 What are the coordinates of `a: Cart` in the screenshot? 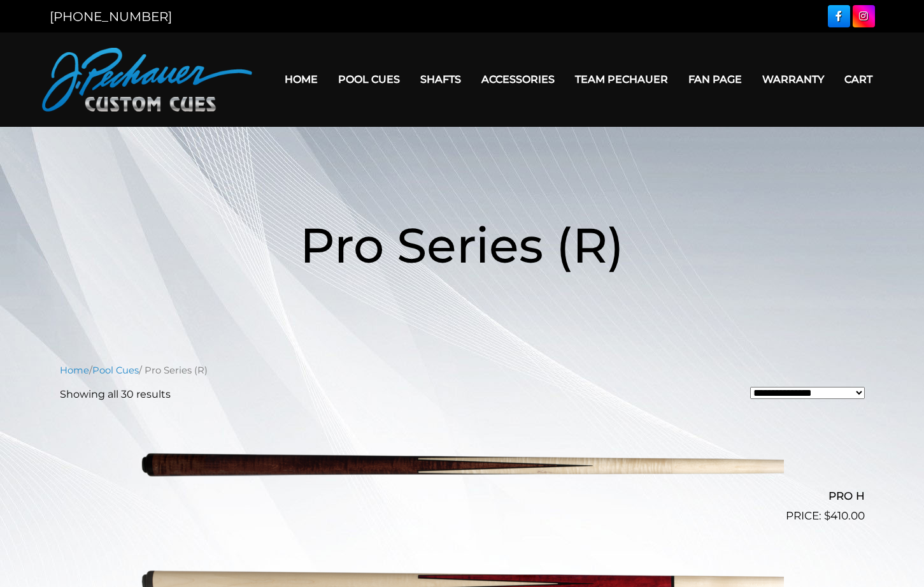 It's located at (858, 79).